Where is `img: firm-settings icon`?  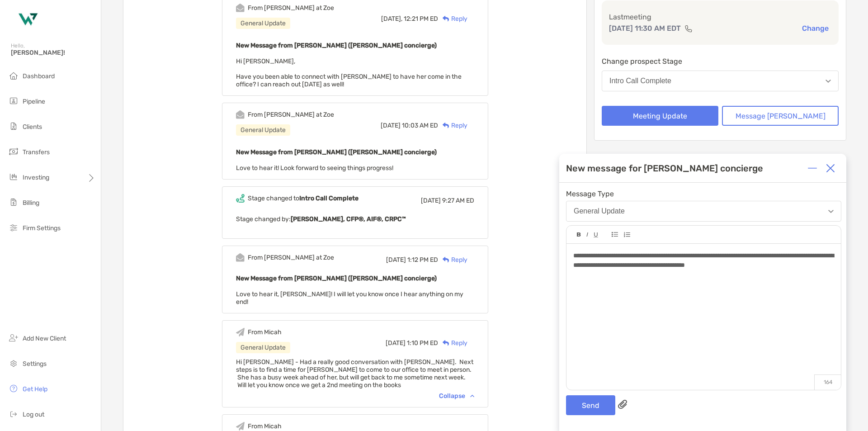
img: firm-settings icon is located at coordinates (13, 228).